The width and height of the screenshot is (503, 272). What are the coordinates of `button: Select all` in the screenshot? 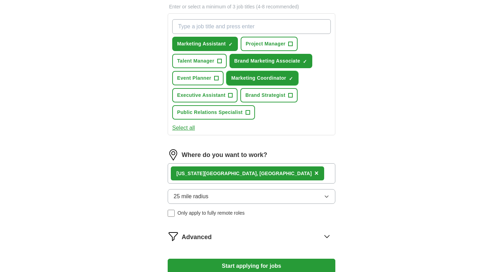 It's located at (183, 128).